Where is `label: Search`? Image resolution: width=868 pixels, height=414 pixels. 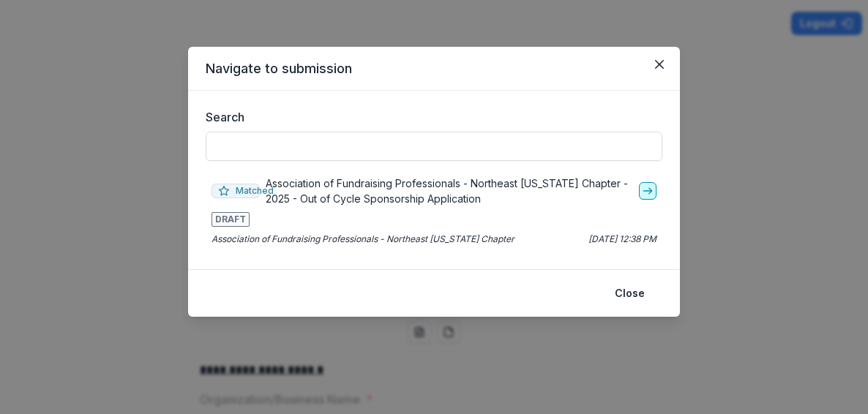 label: Search is located at coordinates (430, 117).